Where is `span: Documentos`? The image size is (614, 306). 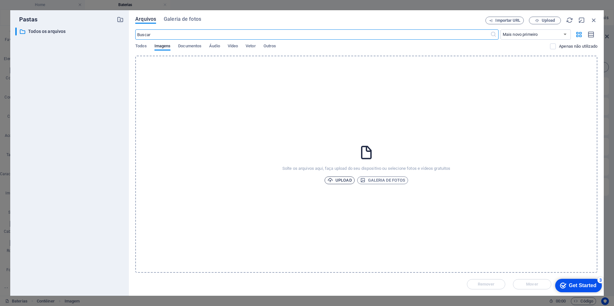
span: Documentos is located at coordinates (190, 47).